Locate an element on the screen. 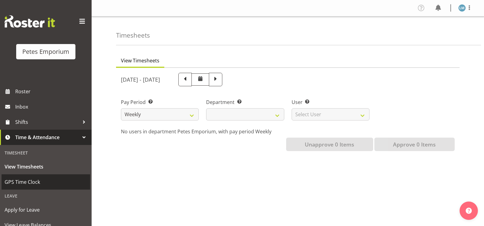 This screenshot has width=484, height=226. img: Rosterit website logo is located at coordinates (30, 21).